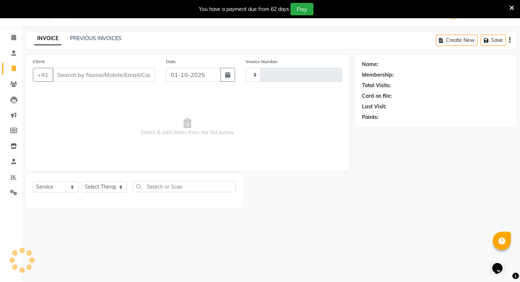  What do you see at coordinates (244, 9) in the screenshot?
I see `div: You have a payment due from 62 days` at bounding box center [244, 9].